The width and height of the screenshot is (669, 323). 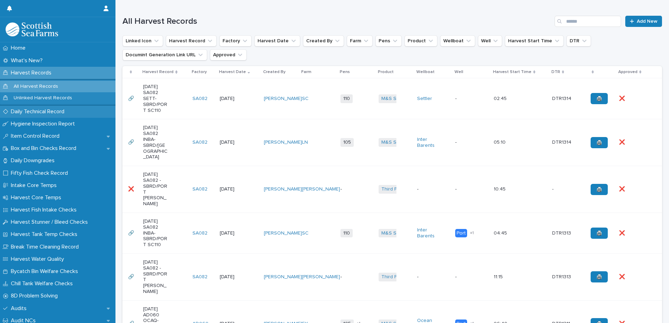 What do you see at coordinates (45, 210) in the screenshot?
I see `p: Harvest Fish Intake Checks` at bounding box center [45, 210].